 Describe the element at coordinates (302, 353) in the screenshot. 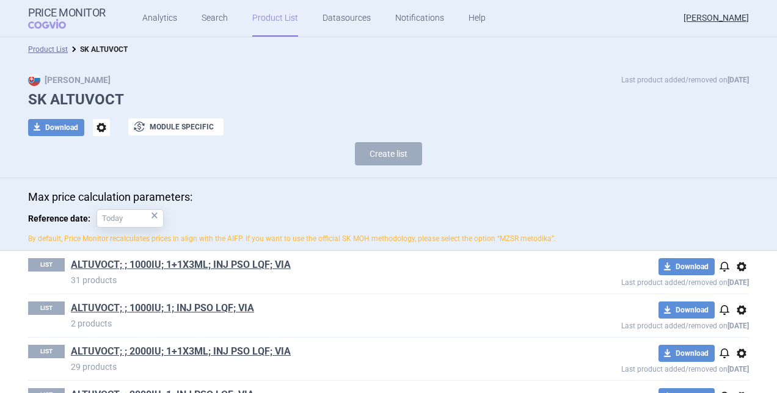

I see `h1: ALTUVOCT; ; 2000IU; 1+1X3ML; INJ PSO LQF; VIA` at that location.